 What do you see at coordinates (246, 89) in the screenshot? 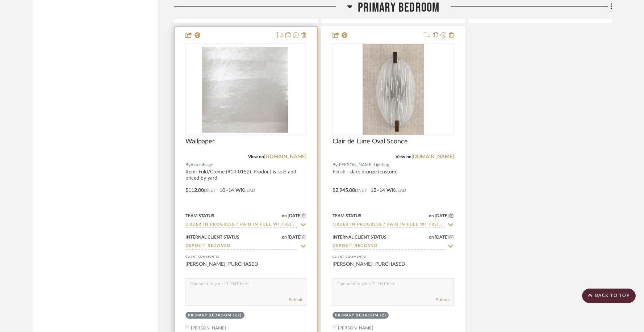
I see `img: Wallpaper` at bounding box center [246, 89].